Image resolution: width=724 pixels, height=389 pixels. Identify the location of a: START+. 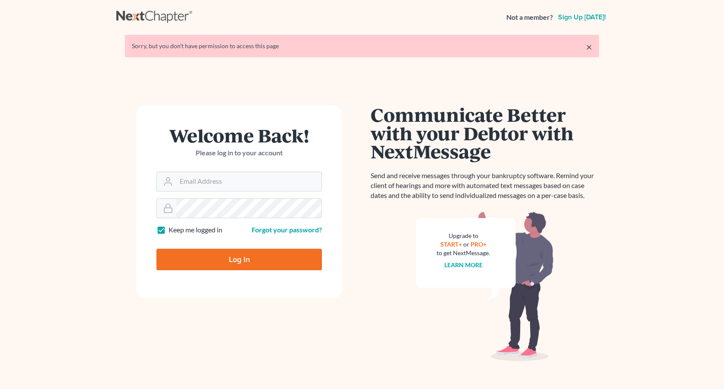
(451, 244).